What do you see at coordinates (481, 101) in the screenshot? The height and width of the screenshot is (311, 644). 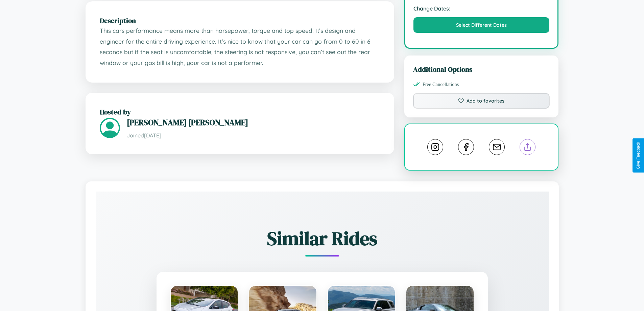 I see `button: Add to favorites` at bounding box center [481, 101].